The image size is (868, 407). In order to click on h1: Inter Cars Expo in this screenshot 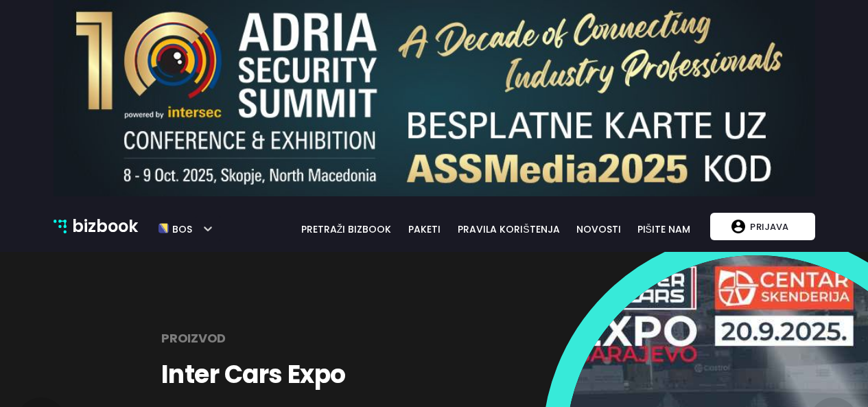, I will do `click(253, 375)`.